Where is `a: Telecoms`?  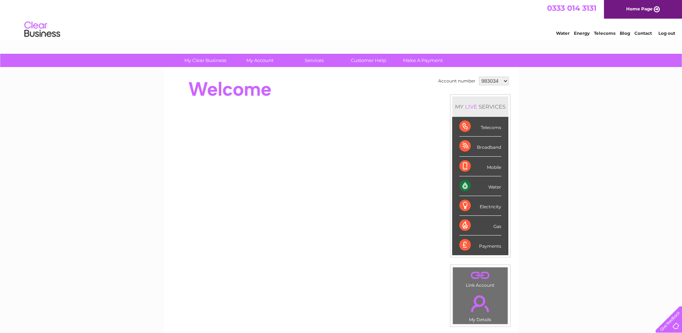 a: Telecoms is located at coordinates (605, 33).